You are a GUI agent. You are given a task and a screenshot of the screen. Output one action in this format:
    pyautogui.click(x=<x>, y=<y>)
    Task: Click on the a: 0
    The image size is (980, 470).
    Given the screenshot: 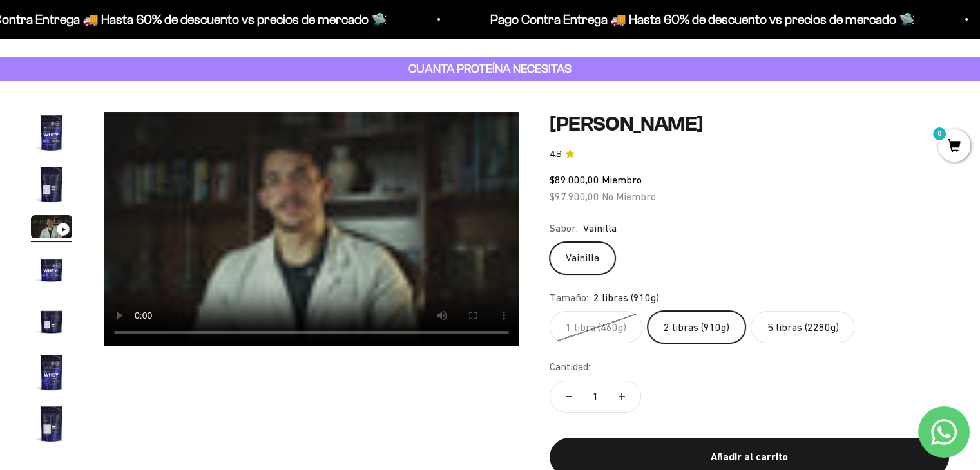 What is the action you would take?
    pyautogui.click(x=954, y=147)
    